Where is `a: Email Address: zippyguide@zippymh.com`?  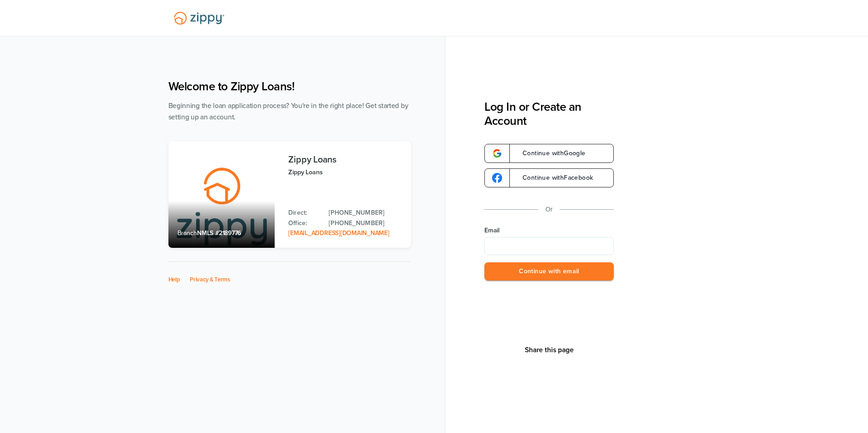
a: Email Address: zippyguide@zippymh.com is located at coordinates (339, 233).